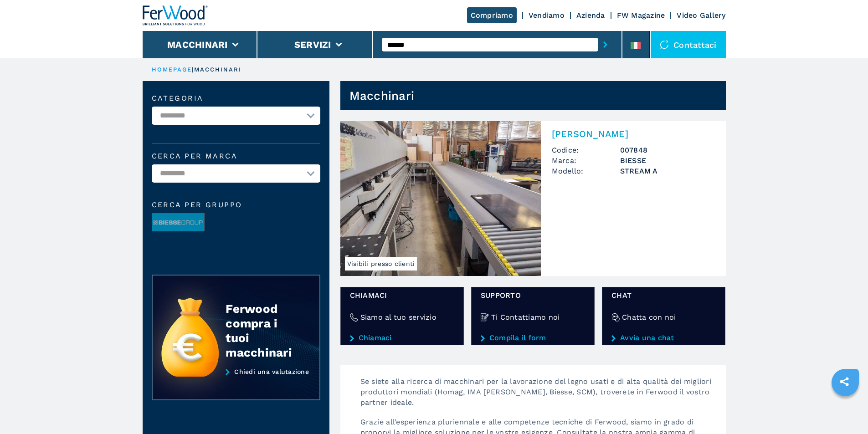  Describe the element at coordinates (236, 384) in the screenshot. I see `a: Chiedi una valutazione` at that location.